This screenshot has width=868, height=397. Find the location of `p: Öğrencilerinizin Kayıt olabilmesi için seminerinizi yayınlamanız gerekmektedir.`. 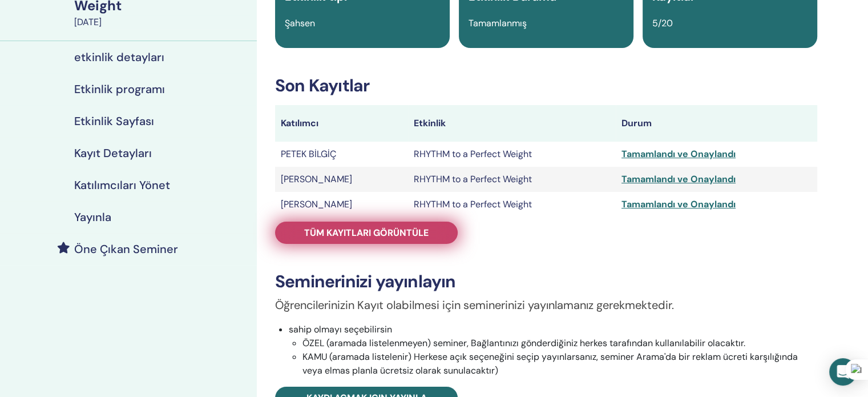

p: Öğrencilerinizin Kayıt olabilmesi için seminerinizi yayınlamanız gerekmektedir. is located at coordinates (546, 305).